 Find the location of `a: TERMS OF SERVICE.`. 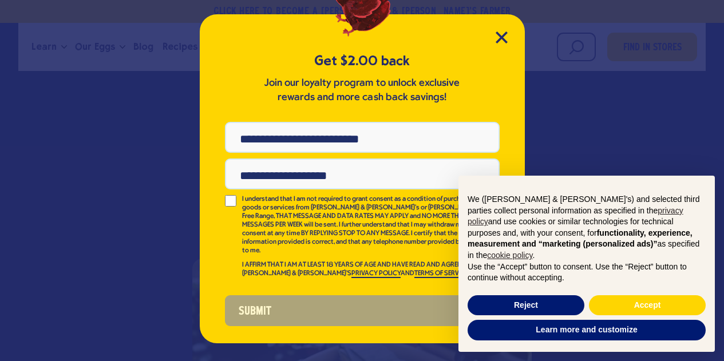

a: TERMS OF SERVICE. is located at coordinates (442, 274).